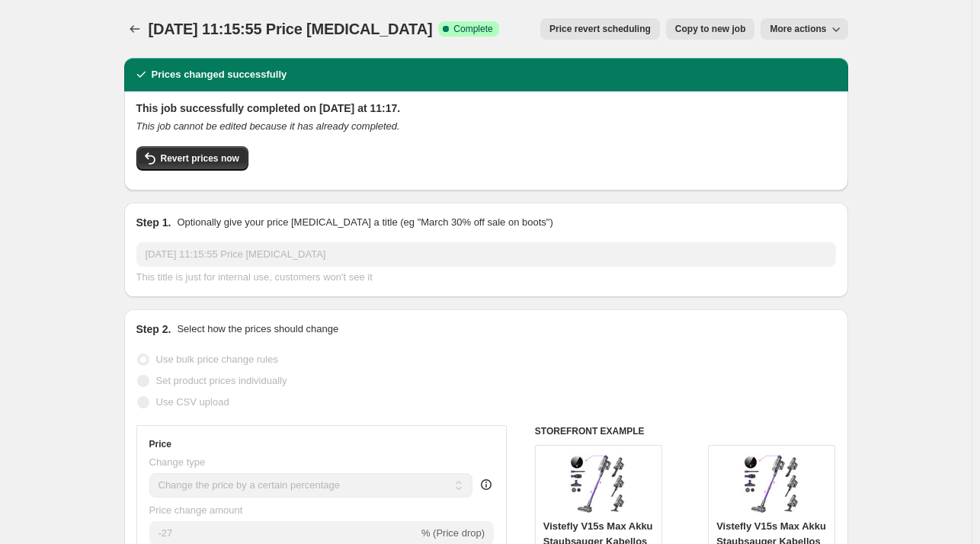 This screenshot has height=544, width=980. I want to click on i: This job cannot be edited because it has already completed., so click(268, 125).